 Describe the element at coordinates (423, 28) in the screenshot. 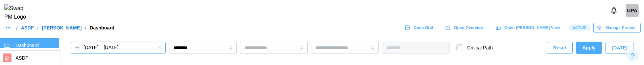

I see `span: Open Grid` at that location.